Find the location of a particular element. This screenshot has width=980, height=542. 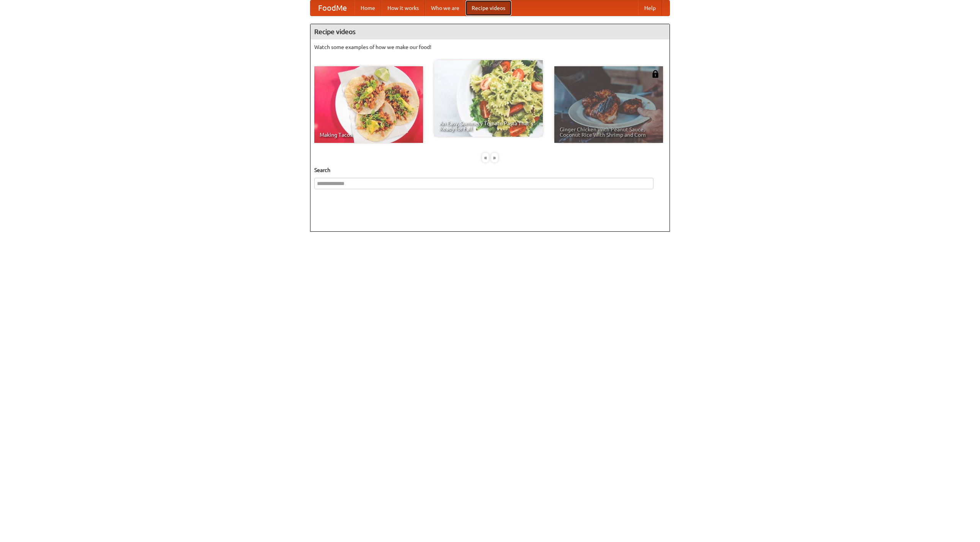

p: Watch some examples of how we make our food! is located at coordinates (490, 47).